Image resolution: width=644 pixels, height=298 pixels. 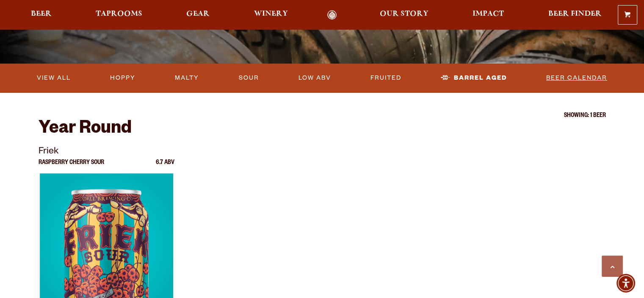 I want to click on a: Winery, so click(x=271, y=15).